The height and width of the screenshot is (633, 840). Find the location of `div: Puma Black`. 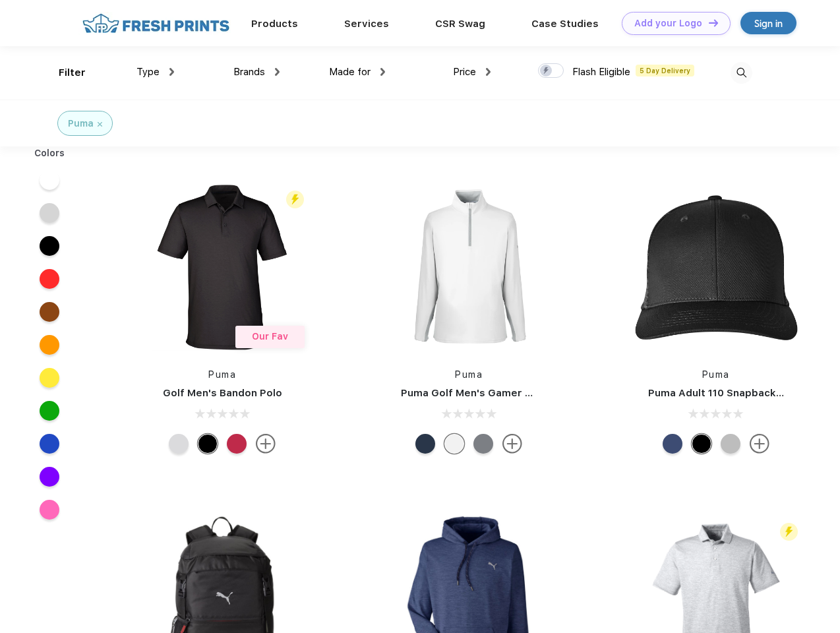

div: Puma Black is located at coordinates (208, 444).